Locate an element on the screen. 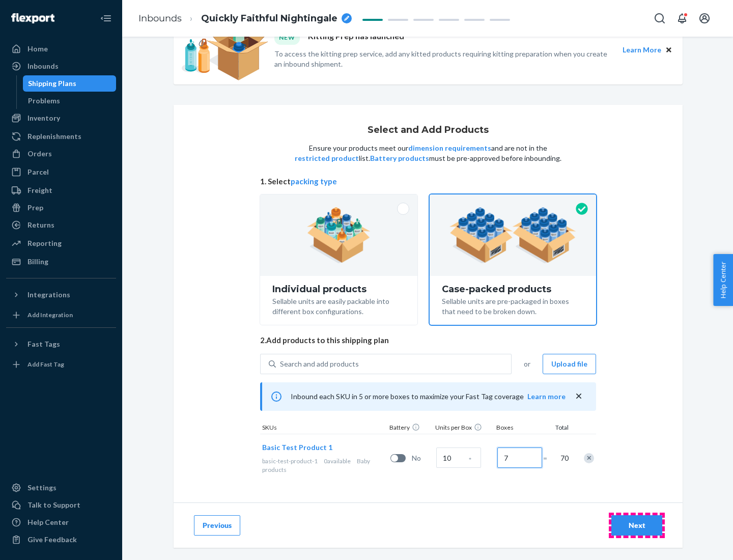 The image size is (733, 560). div: Freight is located at coordinates (40, 191).